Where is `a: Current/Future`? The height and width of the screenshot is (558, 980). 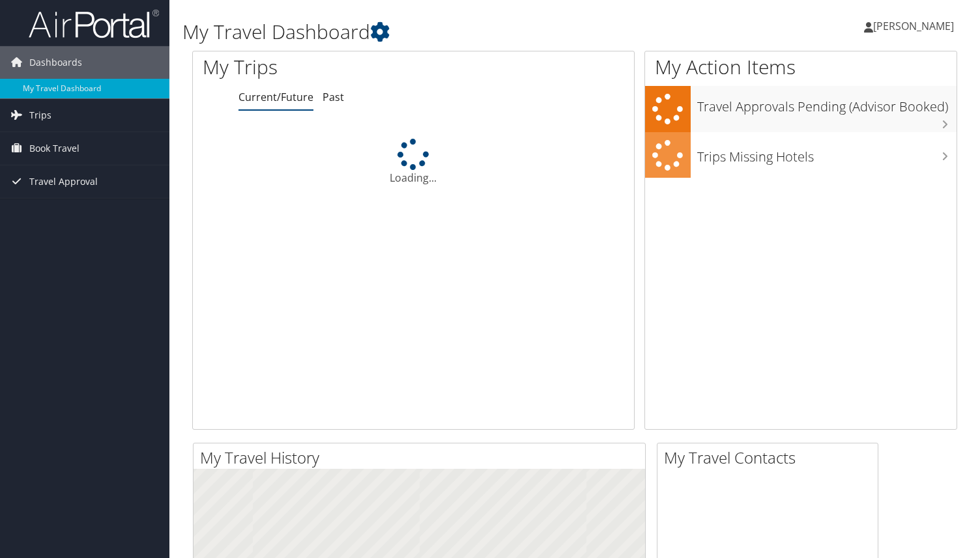
a: Current/Future is located at coordinates (276, 97).